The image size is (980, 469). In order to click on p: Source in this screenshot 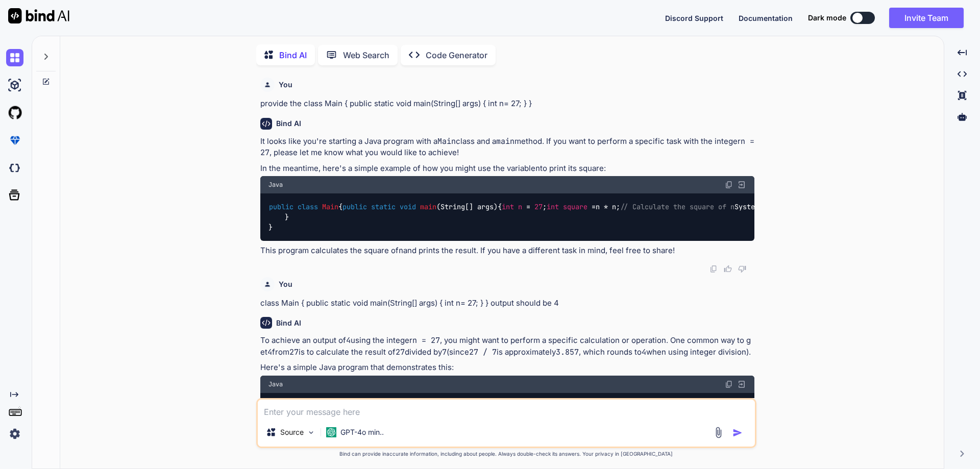, I will do `click(292, 433)`.